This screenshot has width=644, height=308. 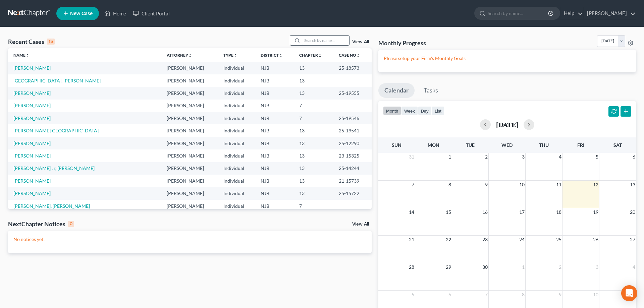 What do you see at coordinates (361, 224) in the screenshot?
I see `a: View All` at bounding box center [361, 224].